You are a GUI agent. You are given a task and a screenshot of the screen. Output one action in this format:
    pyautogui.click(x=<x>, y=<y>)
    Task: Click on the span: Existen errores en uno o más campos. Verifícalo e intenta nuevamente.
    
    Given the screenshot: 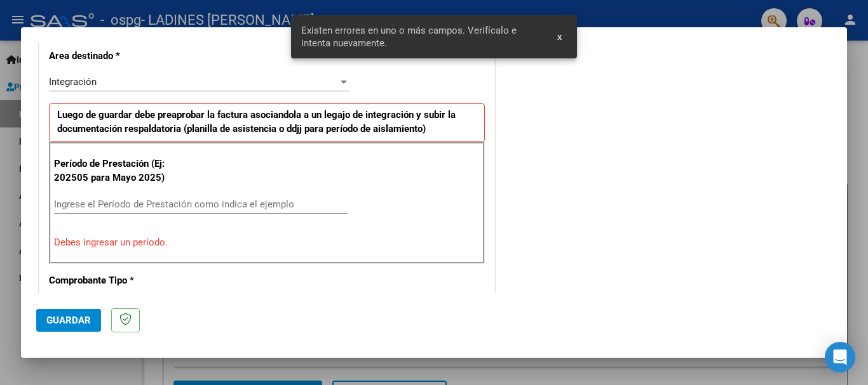 What is the action you would take?
    pyautogui.click(x=422, y=37)
    